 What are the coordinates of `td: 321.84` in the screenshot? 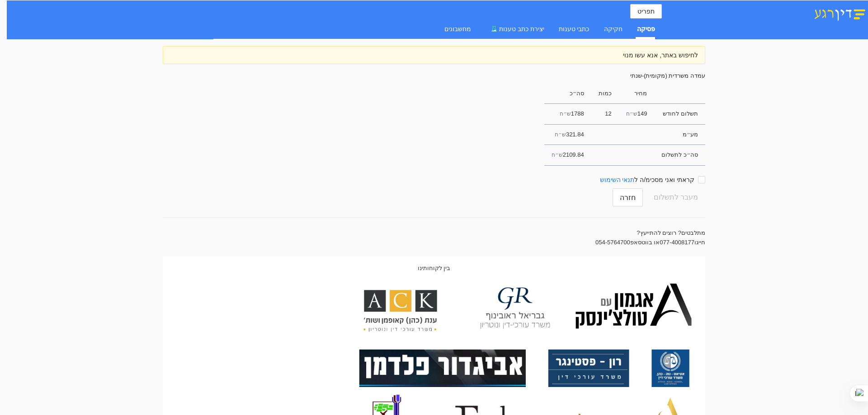 It's located at (568, 134).